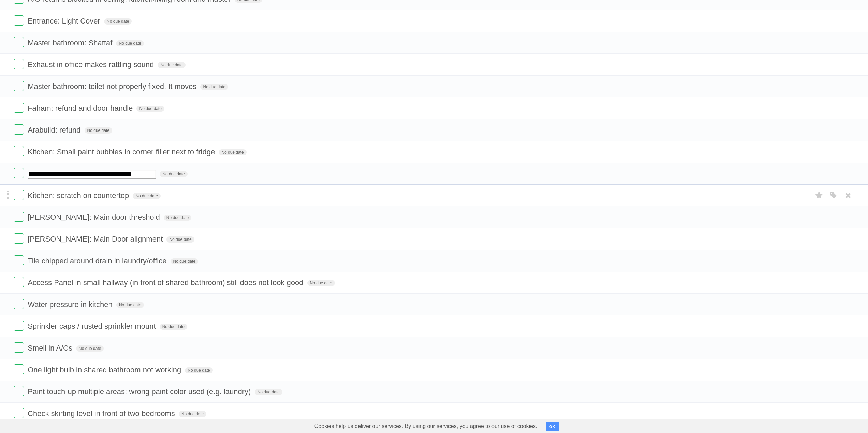 Image resolution: width=868 pixels, height=433 pixels. I want to click on span: Sprinkler caps / rusted sprinkler mount, so click(92, 326).